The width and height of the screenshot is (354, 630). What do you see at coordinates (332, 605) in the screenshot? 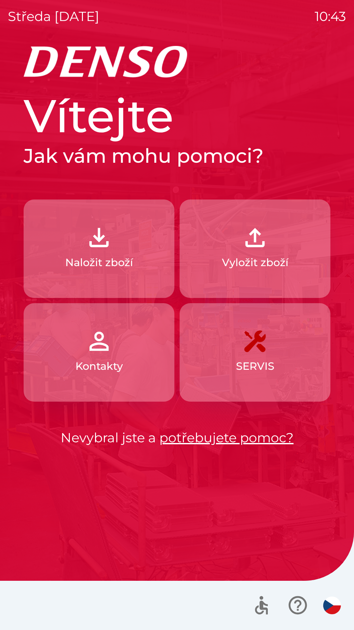
I see `img: cs flag` at bounding box center [332, 605].